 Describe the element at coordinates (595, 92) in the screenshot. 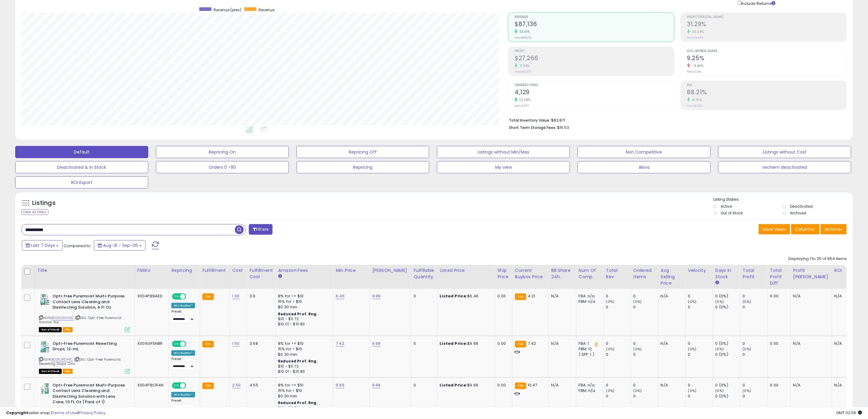

I see `h2: 4,129` at that location.